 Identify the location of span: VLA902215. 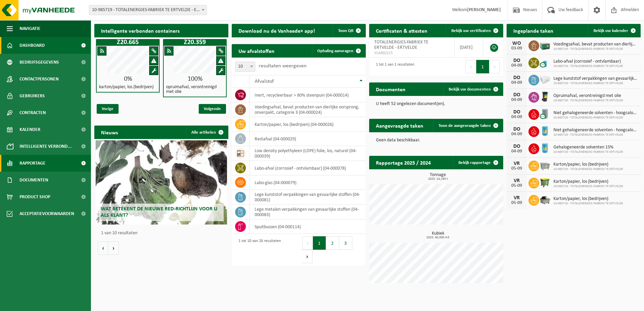
(412, 53).